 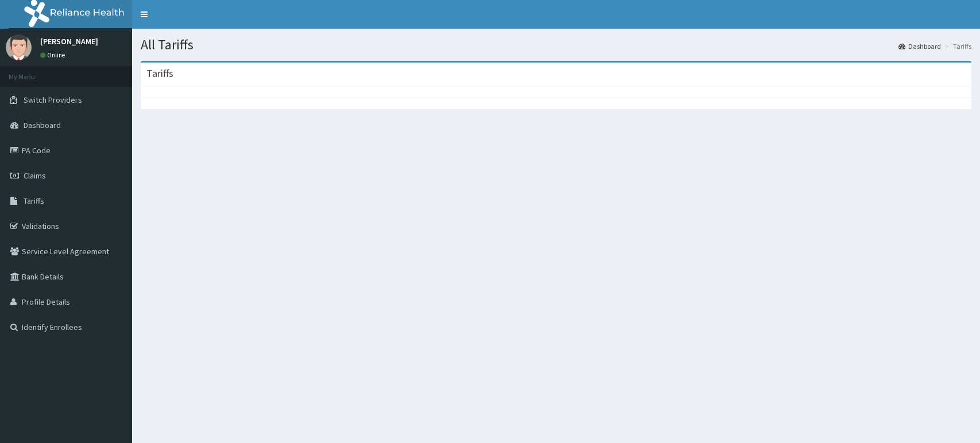 I want to click on img: User Image, so click(x=18, y=47).